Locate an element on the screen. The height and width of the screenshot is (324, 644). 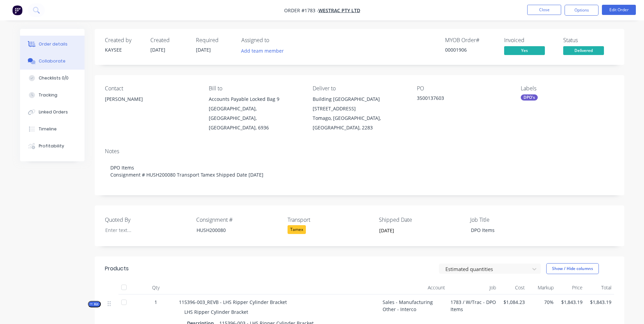
div: Order details is located at coordinates (53, 44).